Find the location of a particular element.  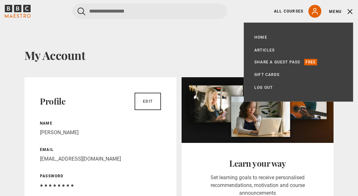

p: Password is located at coordinates (100, 176).